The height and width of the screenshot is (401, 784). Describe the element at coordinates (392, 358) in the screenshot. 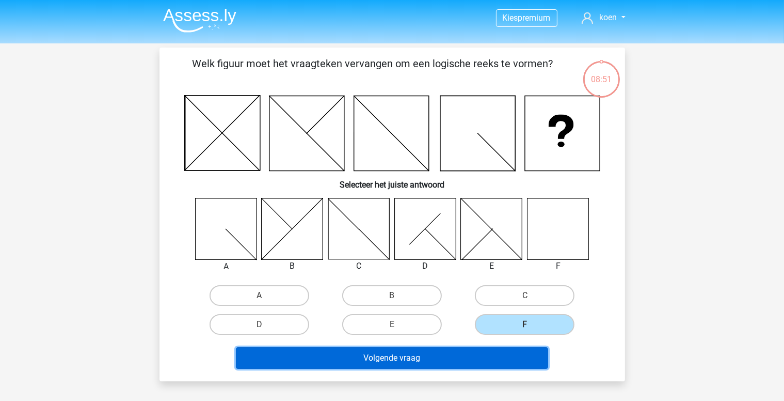

I see `button: Volgende vraag` at that location.